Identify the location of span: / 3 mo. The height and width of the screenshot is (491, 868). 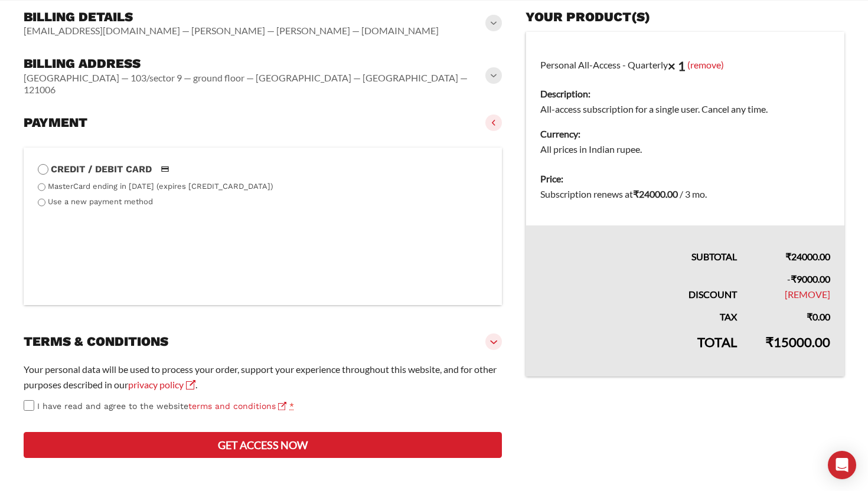
(692, 193).